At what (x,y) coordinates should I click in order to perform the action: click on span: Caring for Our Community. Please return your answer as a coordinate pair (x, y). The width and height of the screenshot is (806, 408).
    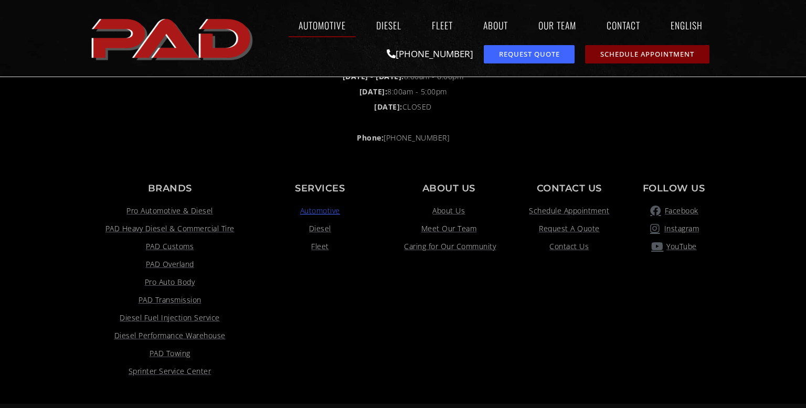
    Looking at the image, I should click on (449, 247).